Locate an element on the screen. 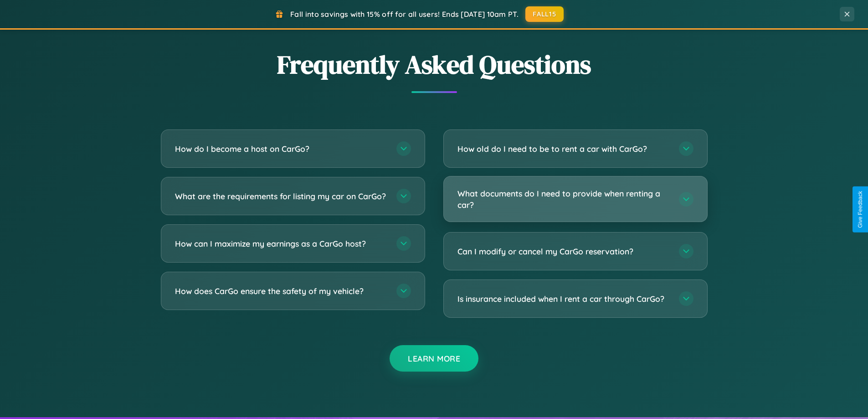 This screenshot has height=419, width=868. h3: Is insurance included when I rent a car through CarGo? is located at coordinates (563, 299).